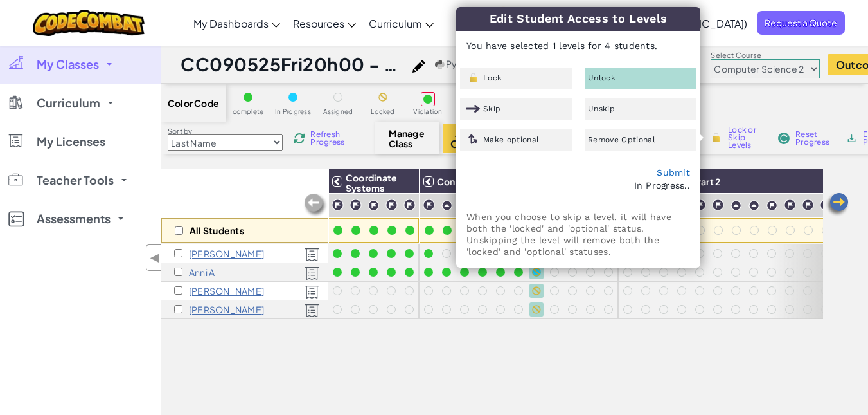  Describe the element at coordinates (300, 138) in the screenshot. I see `img: IconReload.svg` at that location.